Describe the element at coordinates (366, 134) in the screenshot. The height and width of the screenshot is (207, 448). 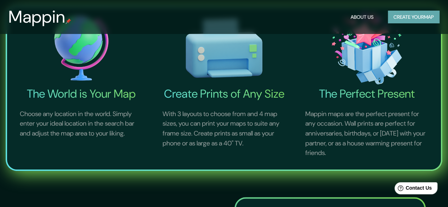
I see `p: Mappin maps are the perfect present for any occasion. Wall prints are perfect for anniversaries, ...` at that location.